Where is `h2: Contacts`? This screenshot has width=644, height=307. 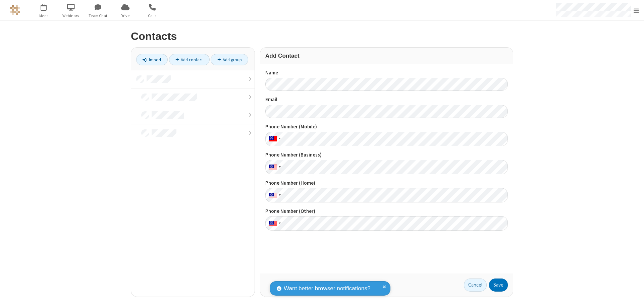
h2: Contacts is located at coordinates (322, 37).